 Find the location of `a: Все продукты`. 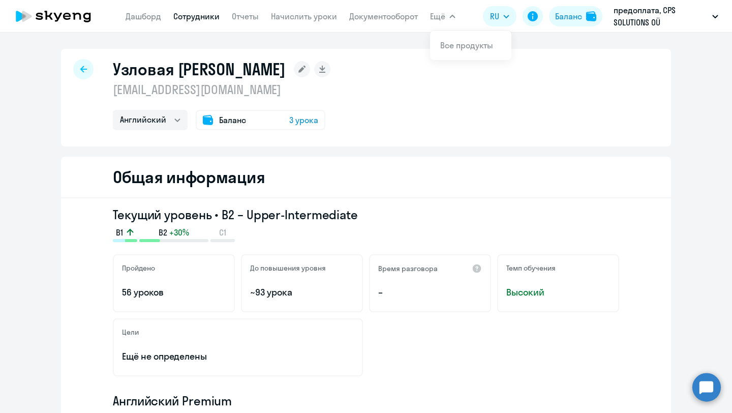

a: Все продукты is located at coordinates (467, 45).